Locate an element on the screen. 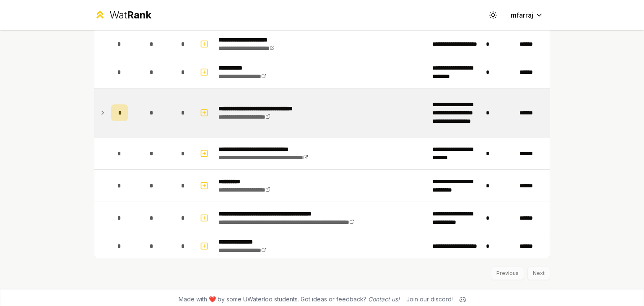  a: Contact us! is located at coordinates (384, 299).